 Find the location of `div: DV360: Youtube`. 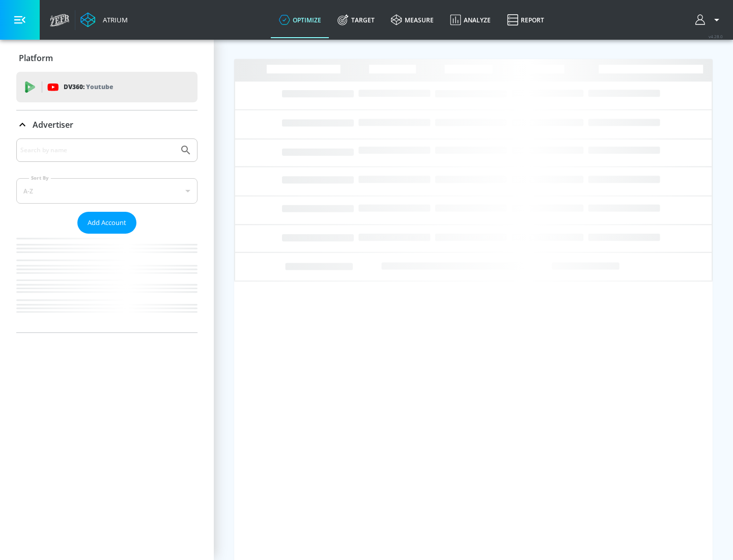

div: DV360: Youtube is located at coordinates (107, 87).